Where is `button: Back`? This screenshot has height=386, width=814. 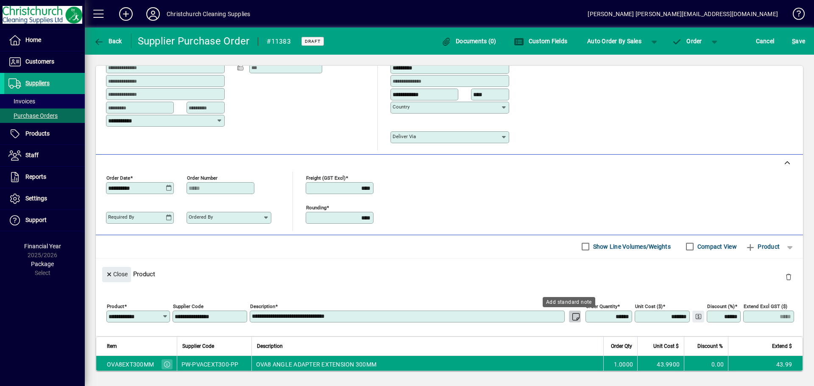
button: Back is located at coordinates (108, 41).